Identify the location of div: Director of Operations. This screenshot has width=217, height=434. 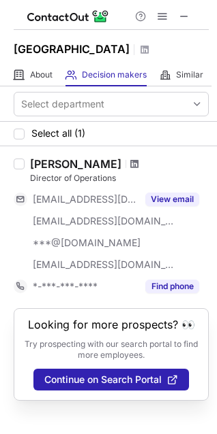
(119, 178).